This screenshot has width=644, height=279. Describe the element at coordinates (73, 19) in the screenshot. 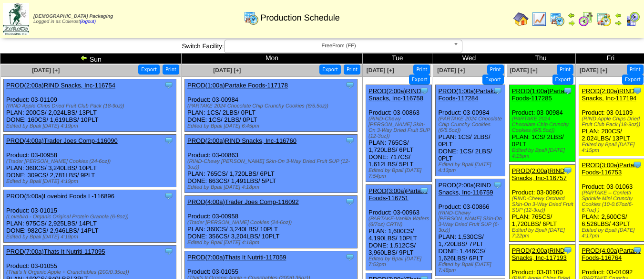

I see `span: Logged in as Colerost` at that location.